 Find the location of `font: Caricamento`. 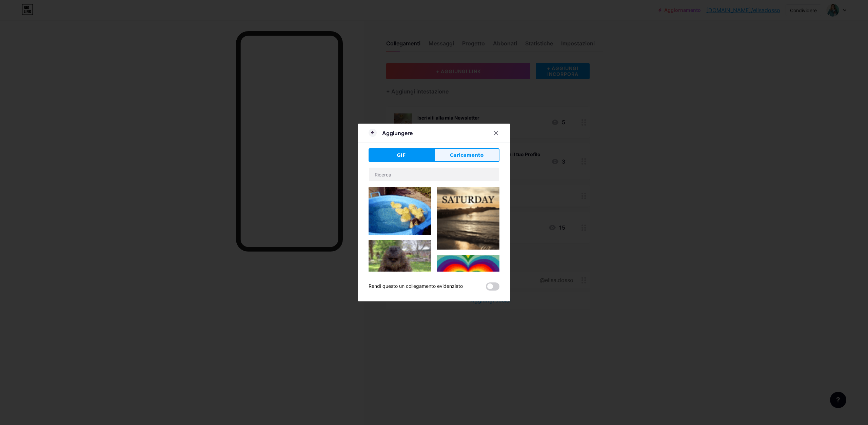

font: Caricamento is located at coordinates (467, 155).